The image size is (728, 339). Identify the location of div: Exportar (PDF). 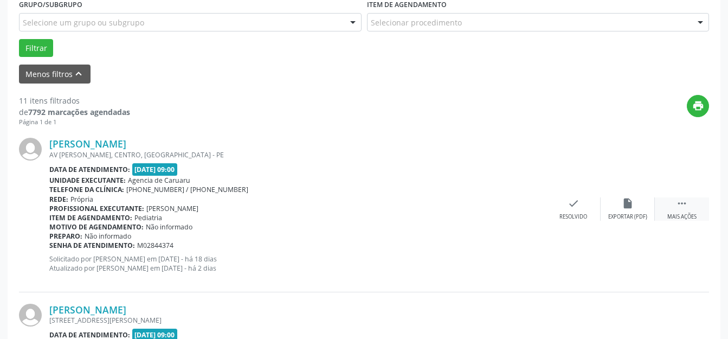
(627, 217).